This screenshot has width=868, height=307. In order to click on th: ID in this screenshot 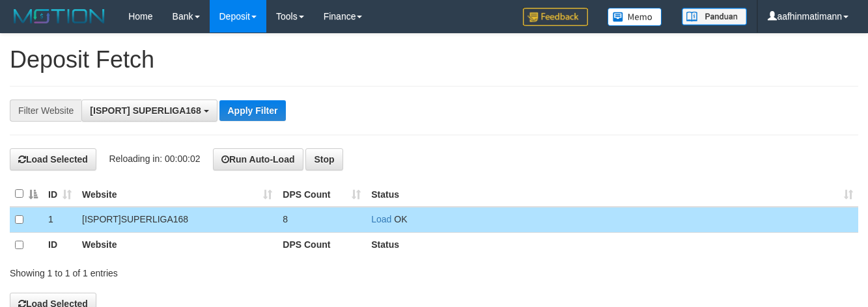, I will do `click(60, 245)`.